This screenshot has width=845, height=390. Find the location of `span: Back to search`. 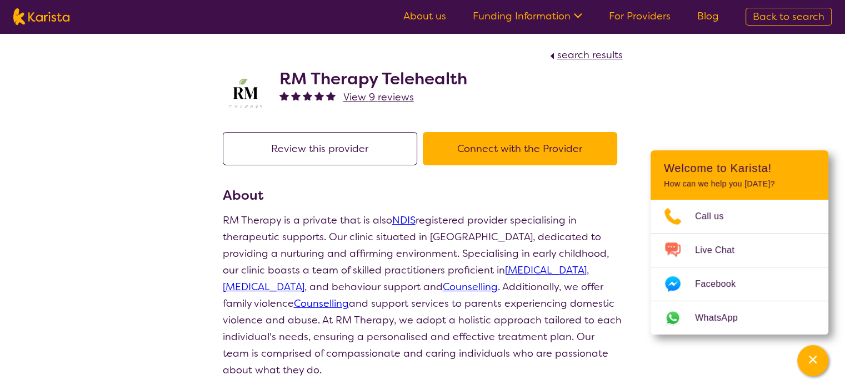

span: Back to search is located at coordinates (788, 17).